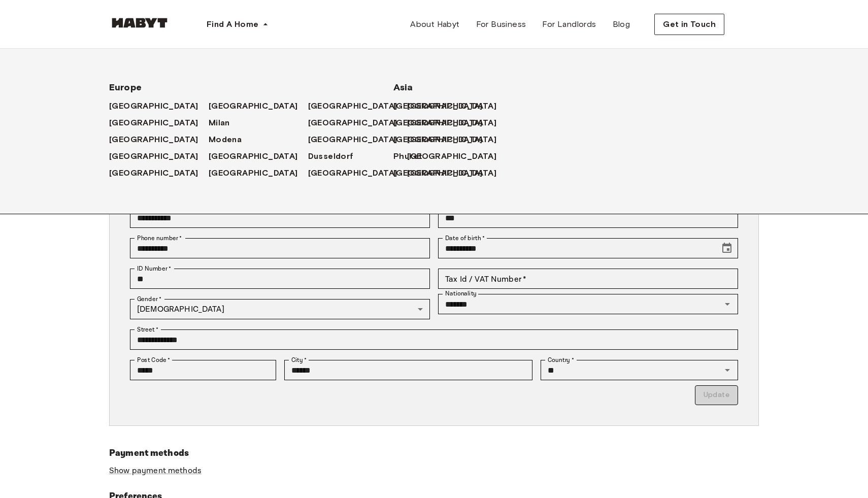 Image resolution: width=868 pixels, height=498 pixels. What do you see at coordinates (501, 24) in the screenshot?
I see `span: For Business` at bounding box center [501, 24].